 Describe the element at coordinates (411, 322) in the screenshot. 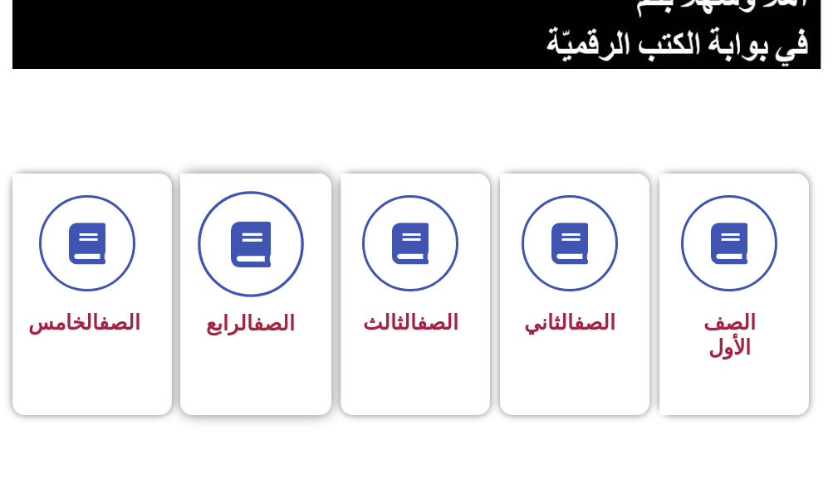

I see `span: الثالث` at that location.